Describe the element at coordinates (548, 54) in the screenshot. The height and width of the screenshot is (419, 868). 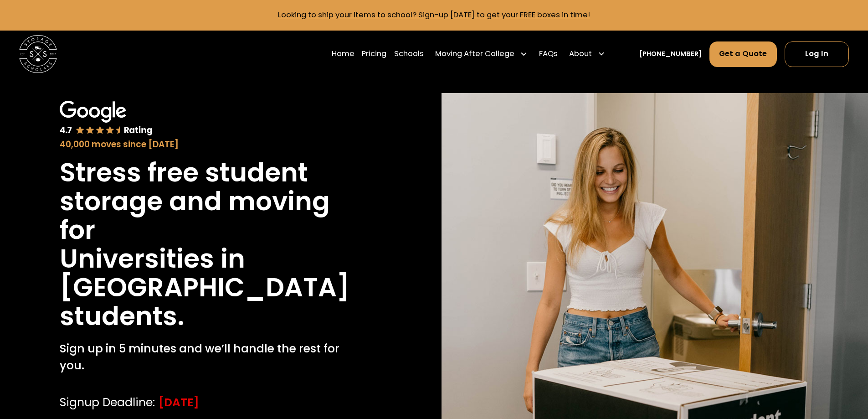
I see `a: FAQs` at that location.